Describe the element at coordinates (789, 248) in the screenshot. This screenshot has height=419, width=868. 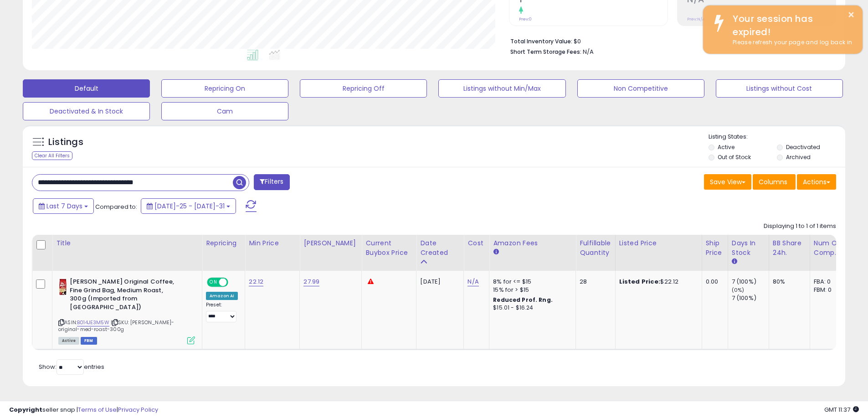
I see `div: BB Share 24h.` at that location.